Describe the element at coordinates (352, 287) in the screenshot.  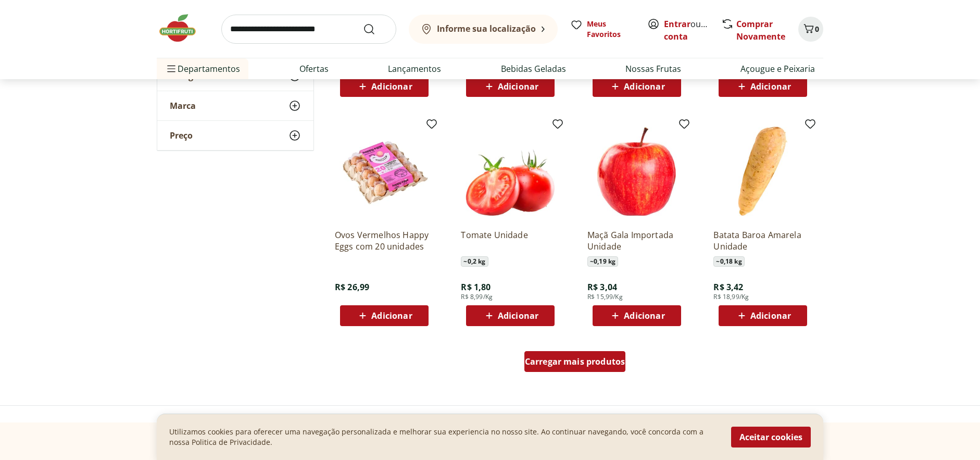
I see `span: R$ 26,99` at that location.